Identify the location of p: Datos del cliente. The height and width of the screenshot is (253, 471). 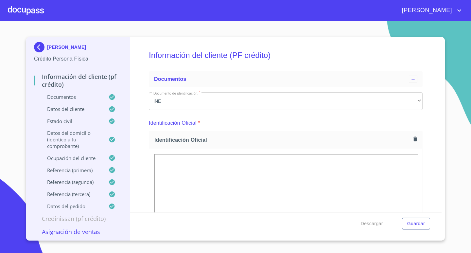
(71, 109).